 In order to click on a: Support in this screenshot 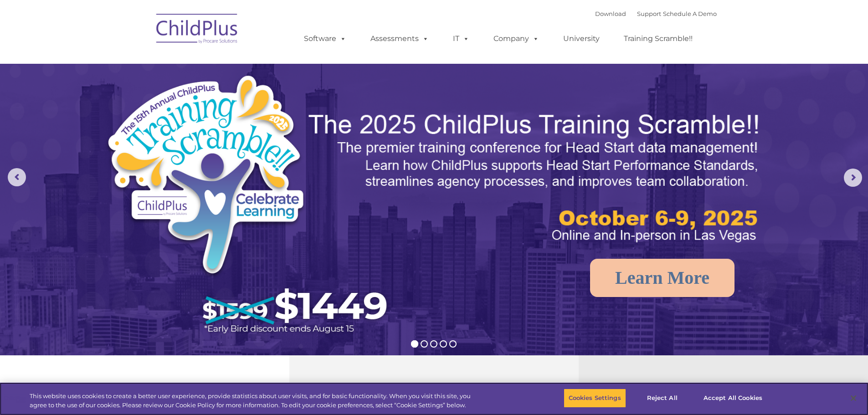, I will do `click(649, 14)`.